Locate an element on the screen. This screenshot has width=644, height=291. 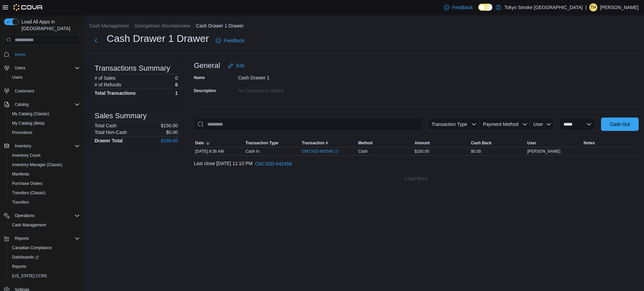
a: Purchase Orders is located at coordinates (27, 183).